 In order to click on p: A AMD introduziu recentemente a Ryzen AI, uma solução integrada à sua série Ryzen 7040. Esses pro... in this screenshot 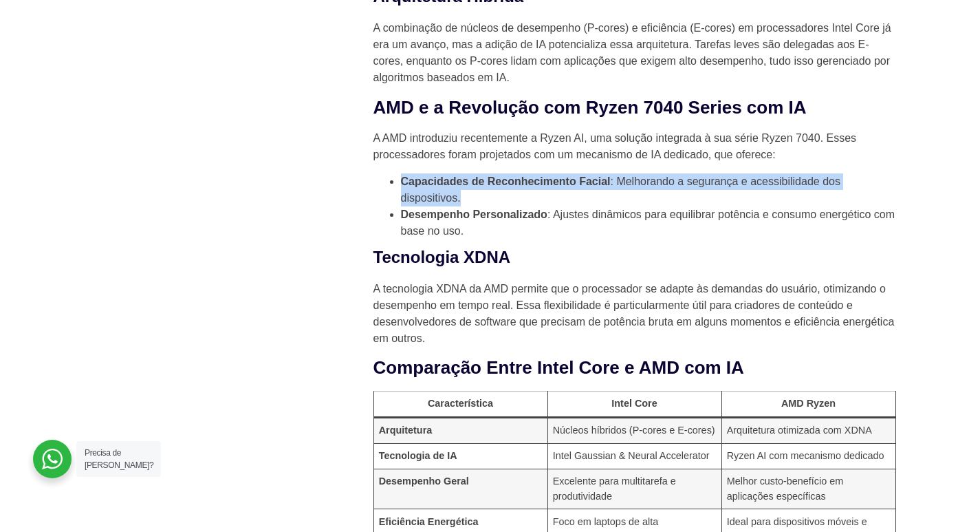, I will do `click(635, 147)`.